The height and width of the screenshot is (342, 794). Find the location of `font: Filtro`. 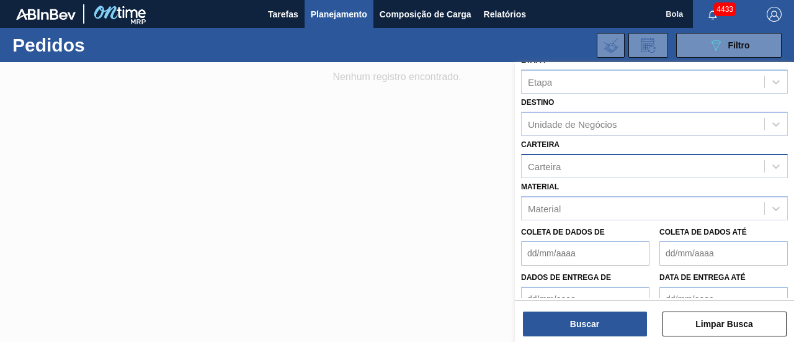

font: Filtro is located at coordinates (739, 45).